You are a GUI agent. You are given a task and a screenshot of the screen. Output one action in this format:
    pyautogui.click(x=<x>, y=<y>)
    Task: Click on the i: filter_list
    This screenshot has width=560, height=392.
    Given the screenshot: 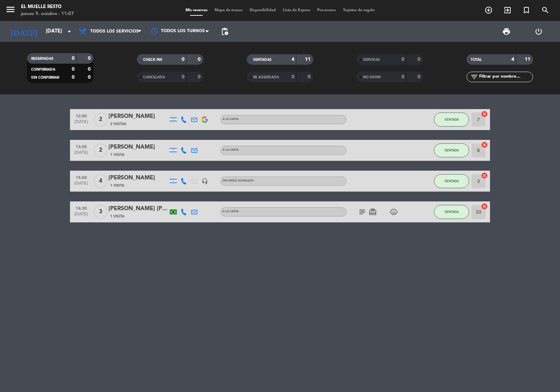 What is the action you would take?
    pyautogui.click(x=474, y=77)
    